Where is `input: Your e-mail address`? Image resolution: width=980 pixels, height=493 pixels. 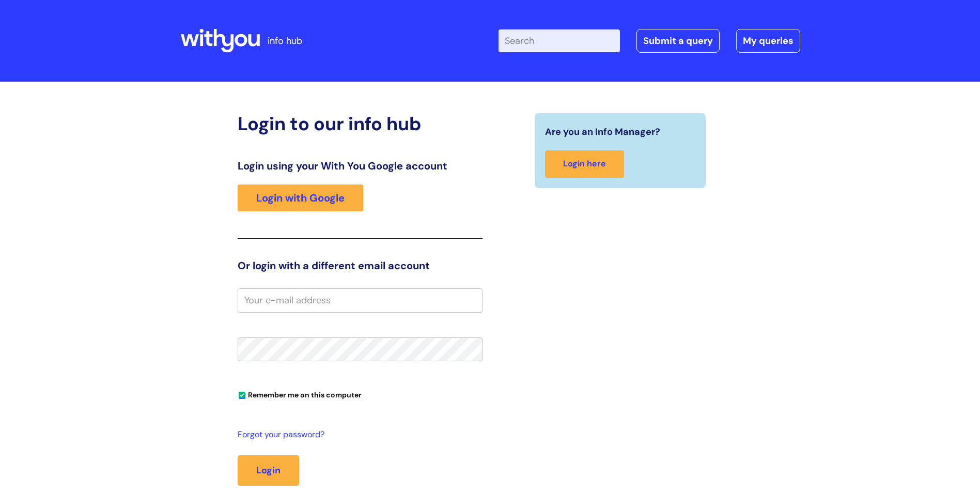 input: Your e-mail address is located at coordinates (360, 300).